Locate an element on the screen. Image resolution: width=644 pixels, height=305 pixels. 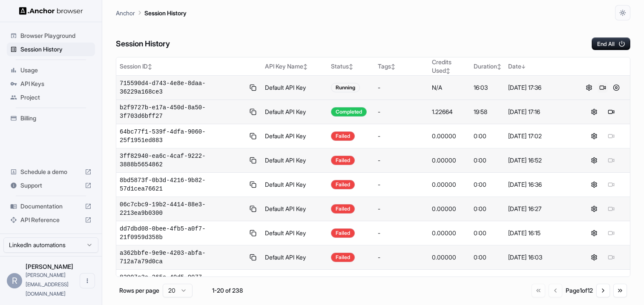
span: 82097c3e-265e-49d5-9077-8f04296a245a is located at coordinates (182, 282).